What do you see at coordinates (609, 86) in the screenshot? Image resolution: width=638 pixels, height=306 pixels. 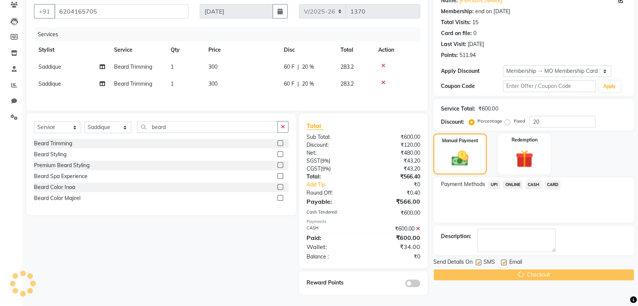 I see `button: Apply` at bounding box center [609, 86].